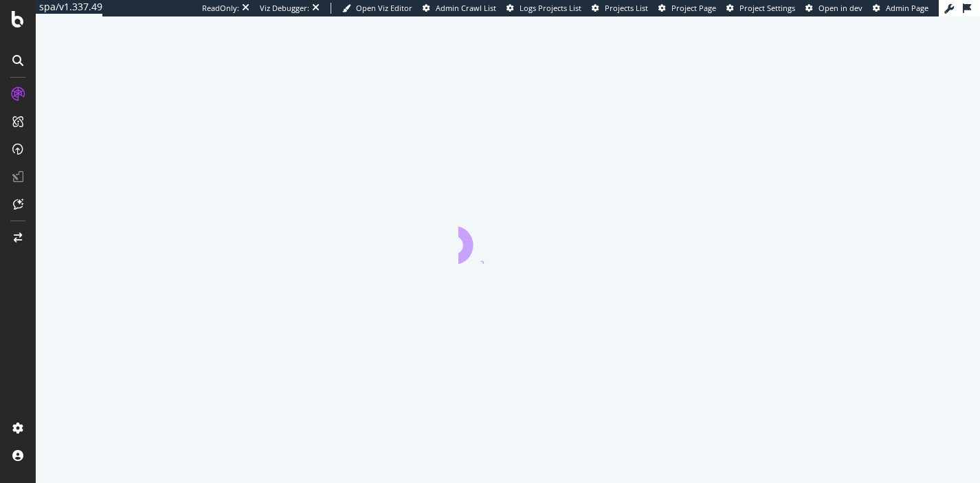 The width and height of the screenshot is (980, 483). I want to click on a: Projects List, so click(620, 9).